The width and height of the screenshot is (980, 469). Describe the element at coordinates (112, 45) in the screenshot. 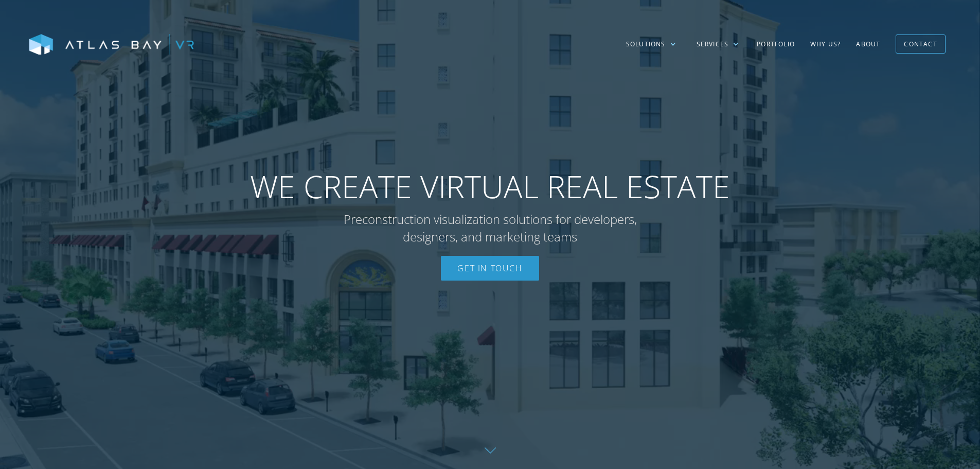

I see `img: Atlas Bay VR Logo` at that location.